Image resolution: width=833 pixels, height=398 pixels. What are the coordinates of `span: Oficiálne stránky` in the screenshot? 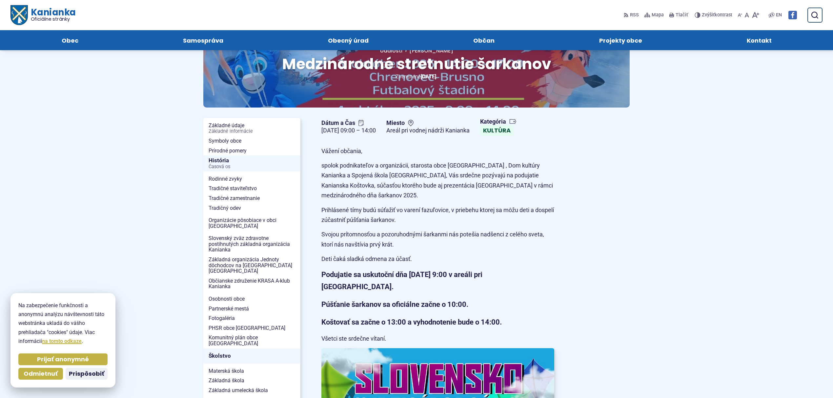 It's located at (53, 19).